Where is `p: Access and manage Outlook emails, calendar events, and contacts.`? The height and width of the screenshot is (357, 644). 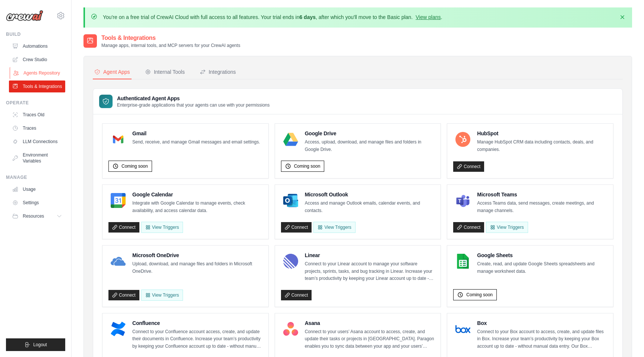
p: Access and manage Outlook emails, calendar events, and contacts. is located at coordinates (370, 207).